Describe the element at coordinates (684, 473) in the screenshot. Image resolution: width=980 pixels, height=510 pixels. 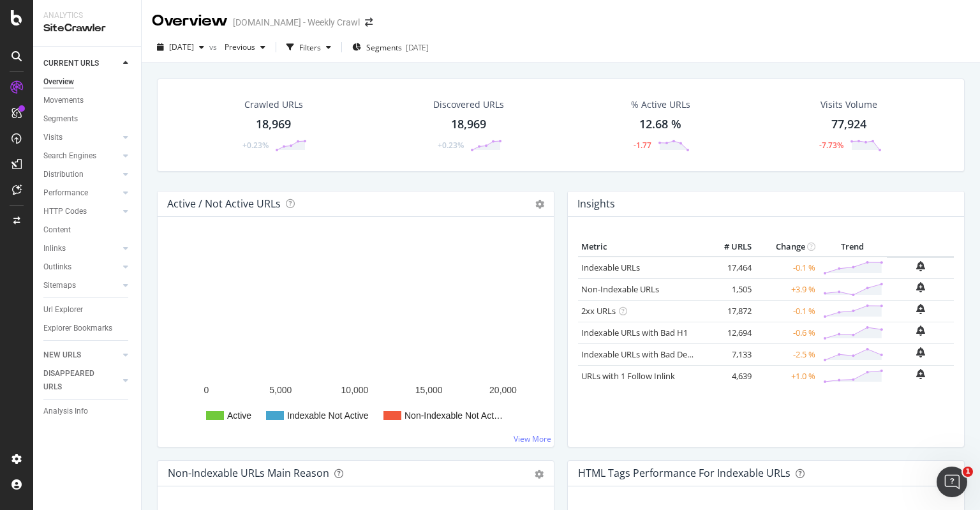
I see `div: HTML Tags Performance for Indexable URLs` at that location.